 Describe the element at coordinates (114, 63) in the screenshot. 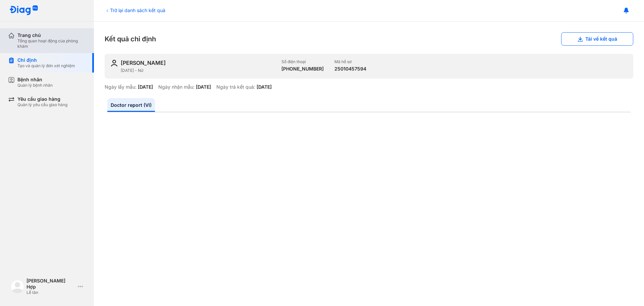

I see `img: user-icon` at that location.